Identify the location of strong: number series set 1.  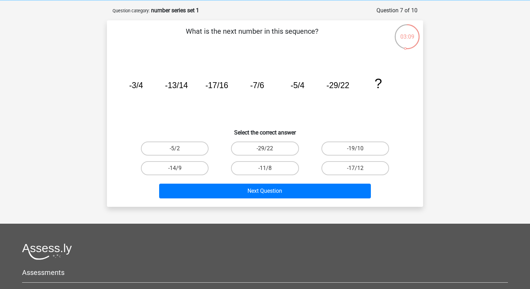
(175, 10).